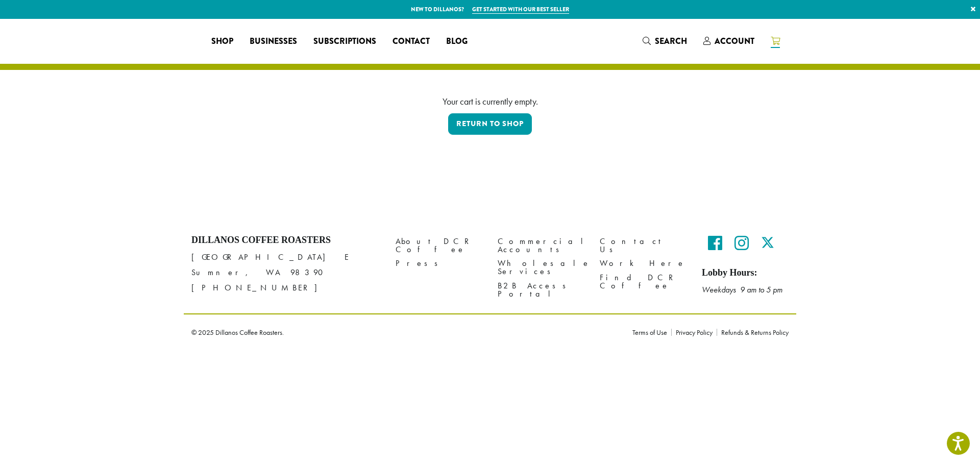 Image resolution: width=980 pixels, height=465 pixels. What do you see at coordinates (457, 41) in the screenshot?
I see `span: Blog` at bounding box center [457, 41].